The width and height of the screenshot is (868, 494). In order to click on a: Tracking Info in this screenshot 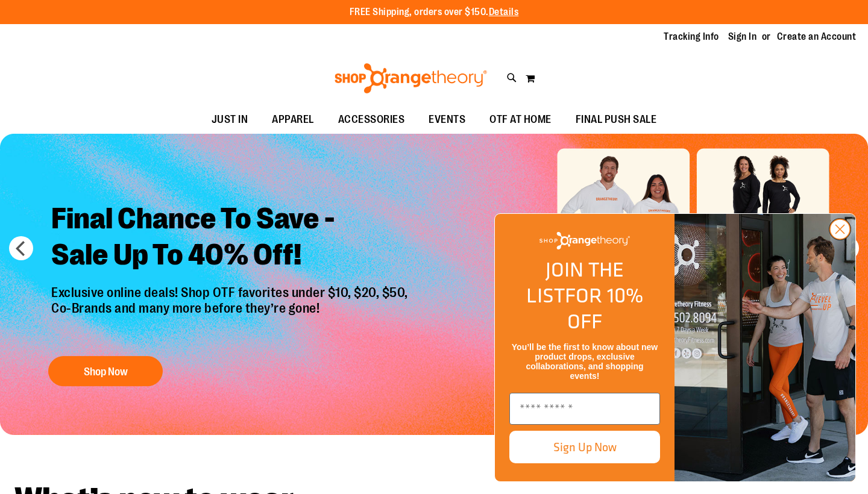, I will do `click(692, 37)`.